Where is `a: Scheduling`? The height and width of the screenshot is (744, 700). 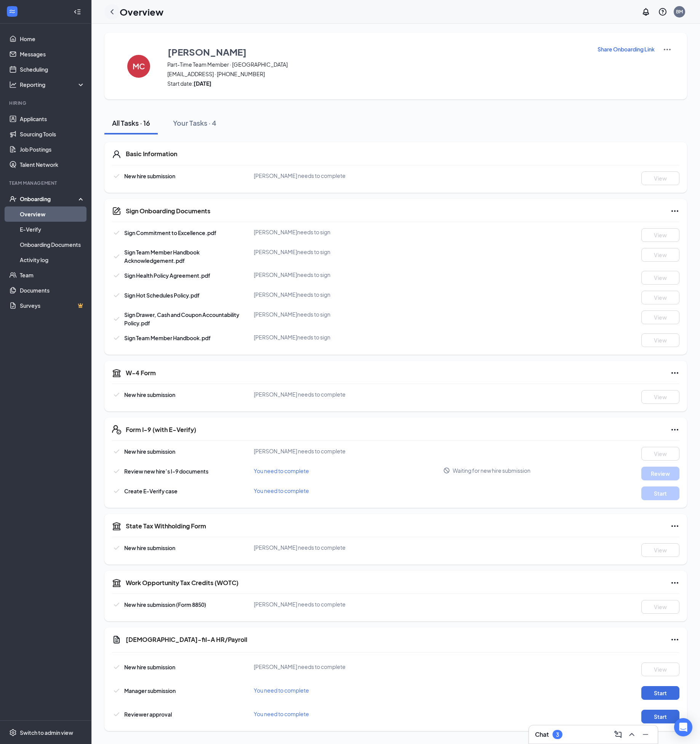 a: Scheduling is located at coordinates (53, 70).